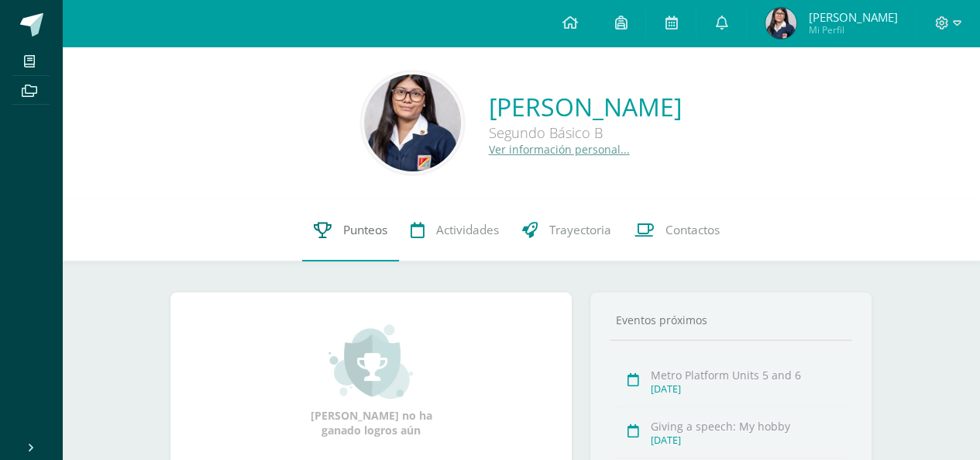  Describe the element at coordinates (560, 148) in the screenshot. I see `a: Ver información personal...` at that location.